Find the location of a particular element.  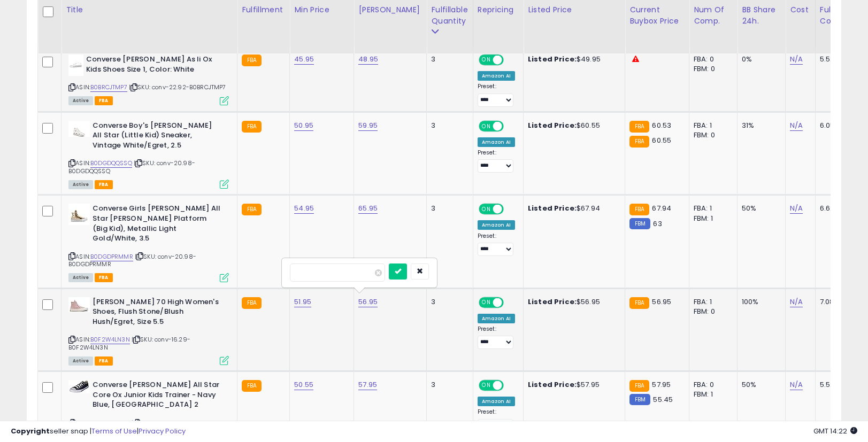

div: FBA: 0 is located at coordinates (711, 385).